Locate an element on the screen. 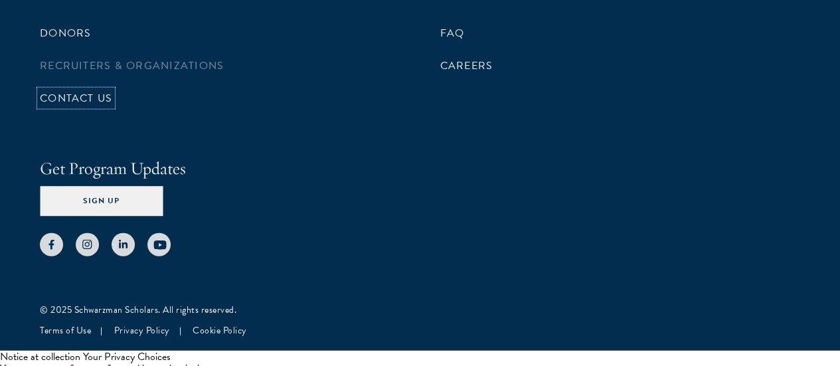 The image size is (840, 366). a: Careers is located at coordinates (467, 66).